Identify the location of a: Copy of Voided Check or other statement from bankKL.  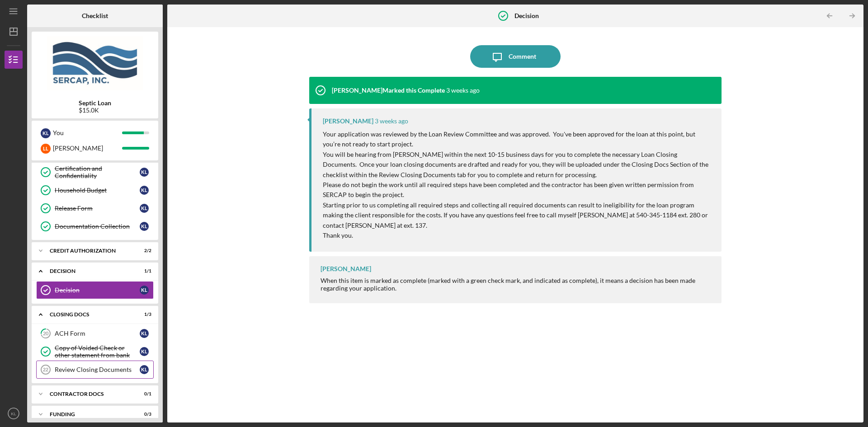
(95, 351).